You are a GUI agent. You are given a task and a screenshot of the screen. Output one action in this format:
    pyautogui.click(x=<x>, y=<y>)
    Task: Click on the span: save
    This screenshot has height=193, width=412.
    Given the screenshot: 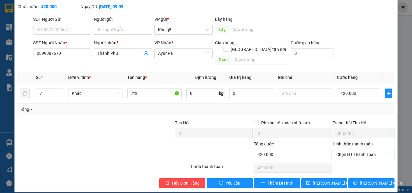 What is the action you would take?
    pyautogui.click(x=308, y=183)
    